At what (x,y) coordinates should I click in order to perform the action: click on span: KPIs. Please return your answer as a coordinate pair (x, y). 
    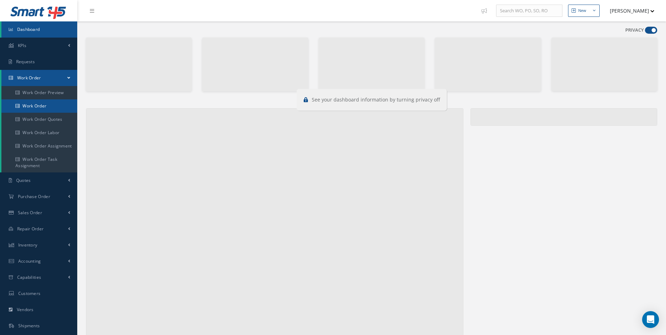
    Looking at the image, I should click on (22, 45).